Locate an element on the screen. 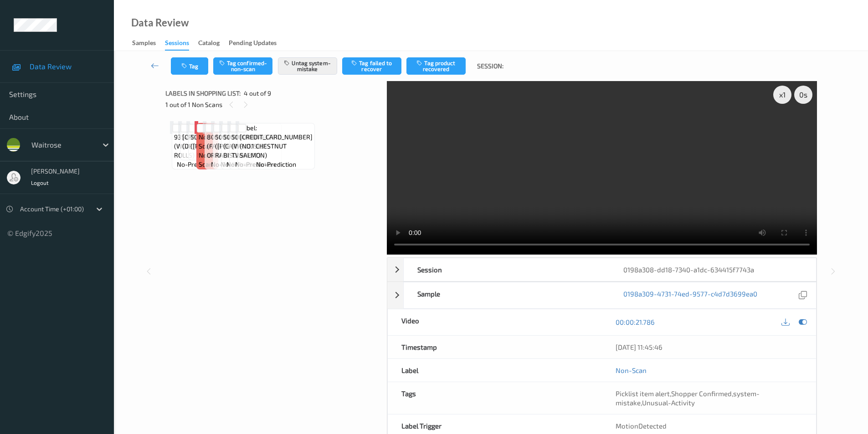 This screenshot has height=434, width=868. span: Label: 9352369001312 (WGAC MEGA ROLLS) is located at coordinates (197, 141).